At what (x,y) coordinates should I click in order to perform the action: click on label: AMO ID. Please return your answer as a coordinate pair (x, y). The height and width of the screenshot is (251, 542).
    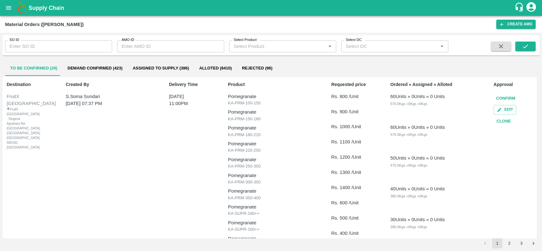
    Looking at the image, I should click on (128, 40).